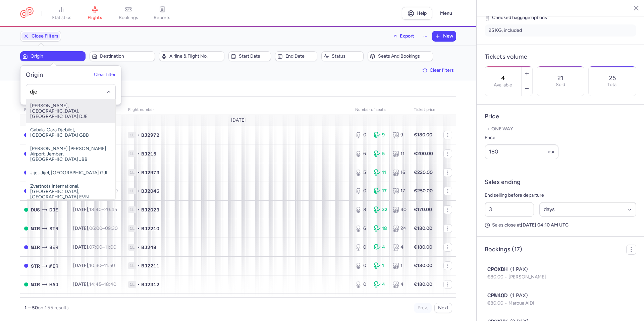 The height and width of the screenshot is (321, 644). What do you see at coordinates (296, 56) in the screenshot?
I see `button: End date` at bounding box center [296, 56].